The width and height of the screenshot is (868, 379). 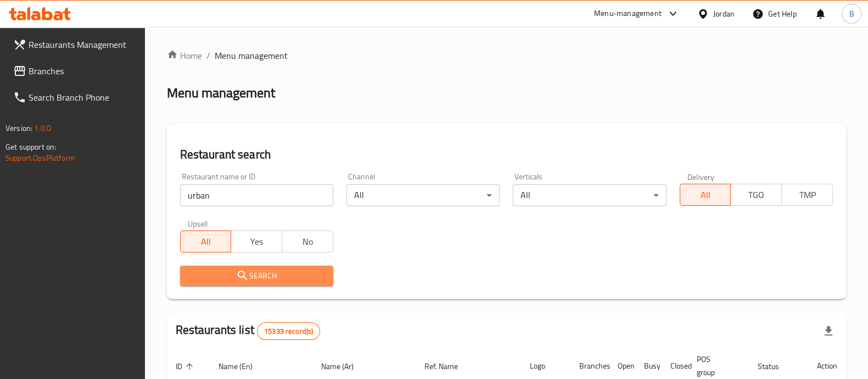 I want to click on label: Upsell, so click(x=197, y=224).